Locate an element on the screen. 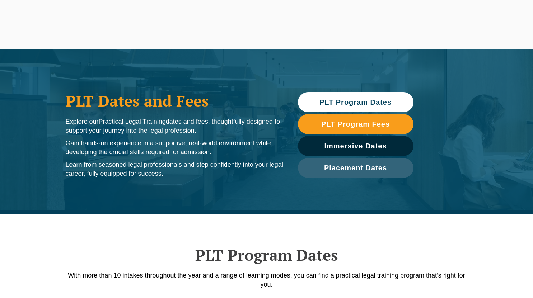 The image size is (533, 298). span: PLT Program Fees is located at coordinates (355, 124).